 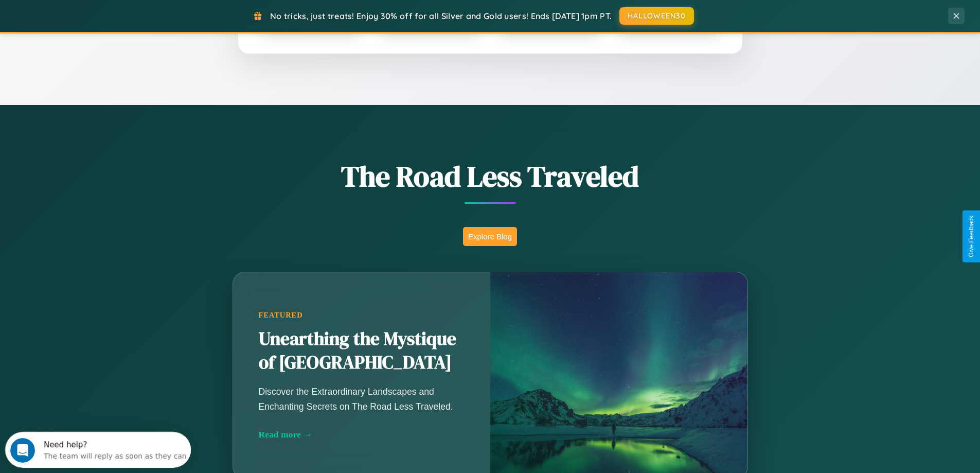 I want to click on div: Featured, so click(x=362, y=315).